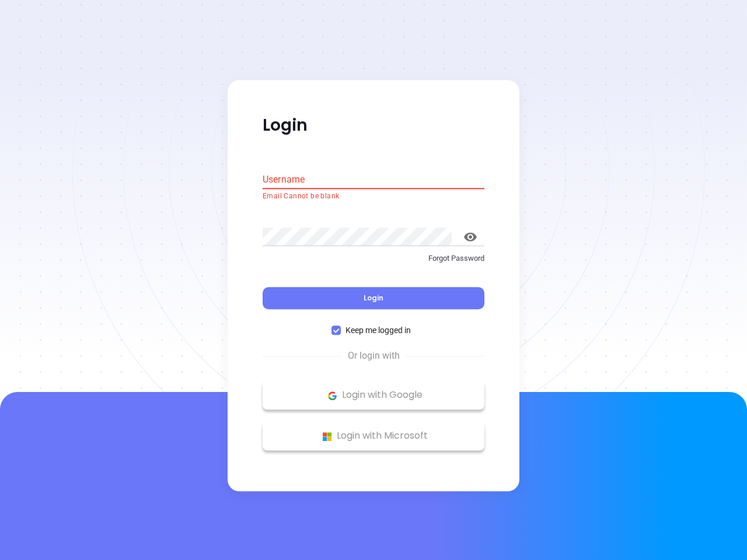 This screenshot has height=560, width=747. I want to click on img: Microsoft Logo, so click(327, 436).